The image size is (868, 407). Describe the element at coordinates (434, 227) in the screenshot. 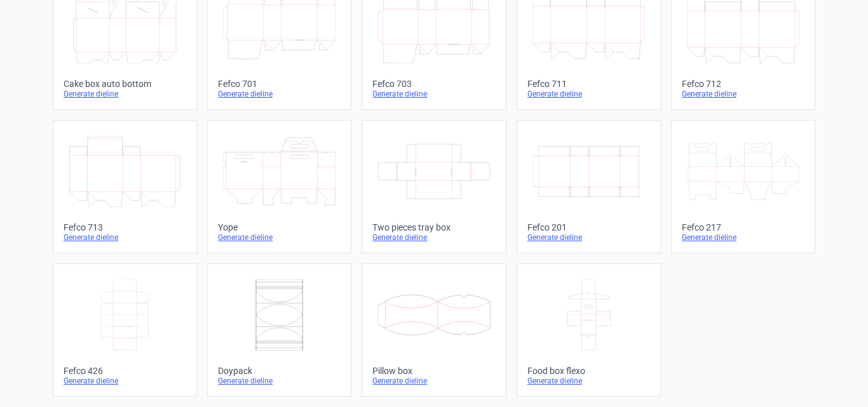

I see `div: Two pieces tray box` at that location.